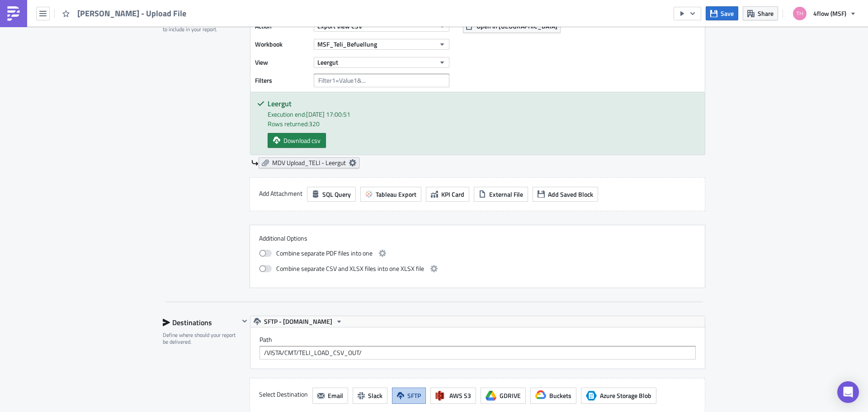 Image resolution: width=868 pixels, height=412 pixels. Describe the element at coordinates (483, 103) in the screenshot. I see `h5: Leergut` at that location.